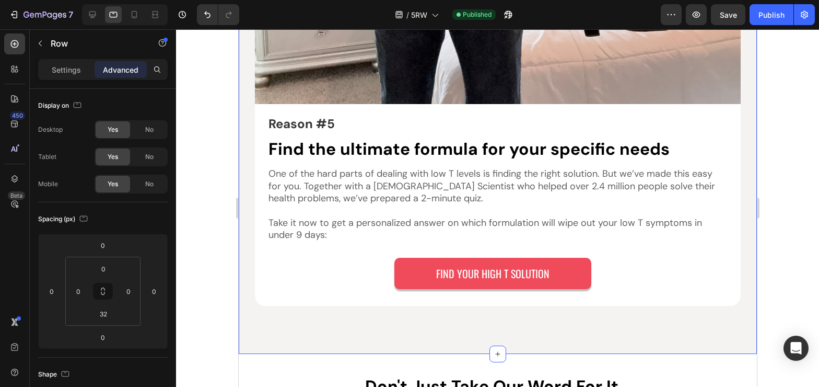 Image resolution: width=819 pixels, height=387 pixels. Describe the element at coordinates (47, 157) in the screenshot. I see `div: Tablet` at that location.